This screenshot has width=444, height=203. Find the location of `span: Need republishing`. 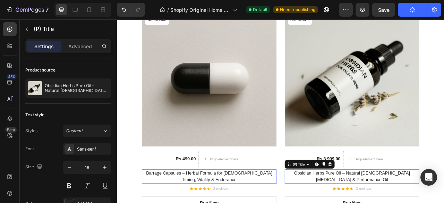

span: Need republishing is located at coordinates (297, 10).